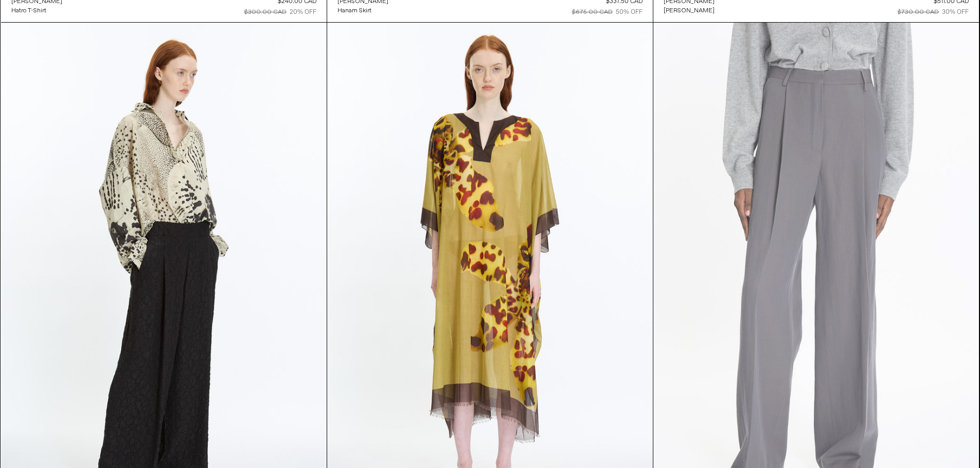 The height and width of the screenshot is (468, 980). Describe the element at coordinates (29, 11) in the screenshot. I see `div: Hatro T-Shirt` at that location.